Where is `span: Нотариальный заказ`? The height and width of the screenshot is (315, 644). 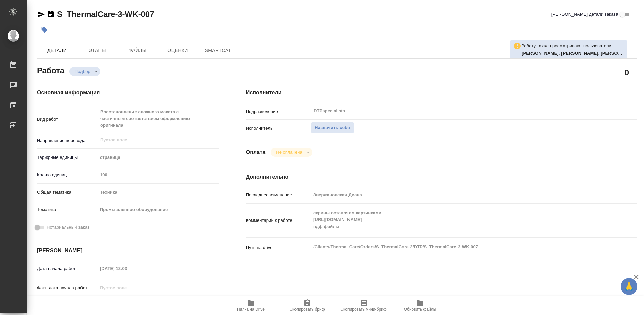 span: Нотариальный заказ is located at coordinates (68, 227).